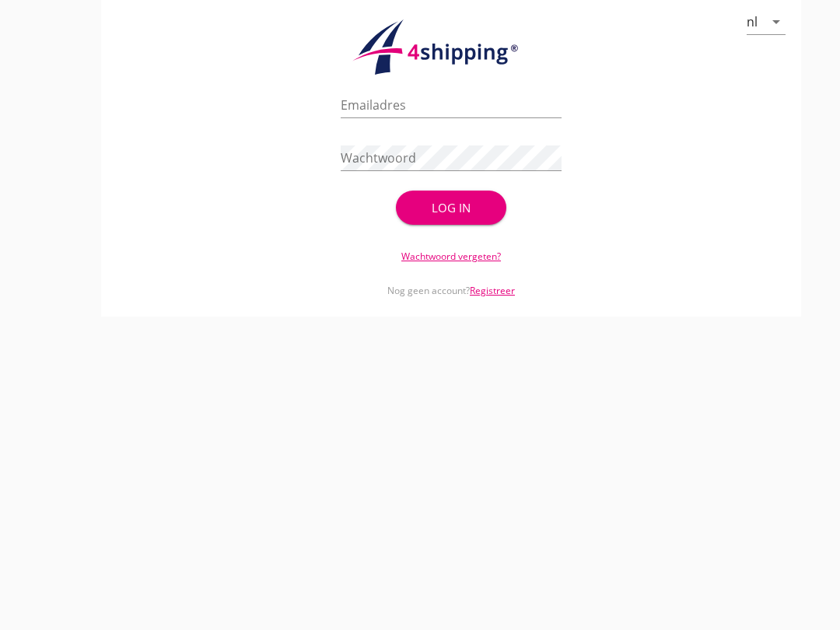 The image size is (840, 630). Describe the element at coordinates (492, 290) in the screenshot. I see `a: Registreer` at that location.